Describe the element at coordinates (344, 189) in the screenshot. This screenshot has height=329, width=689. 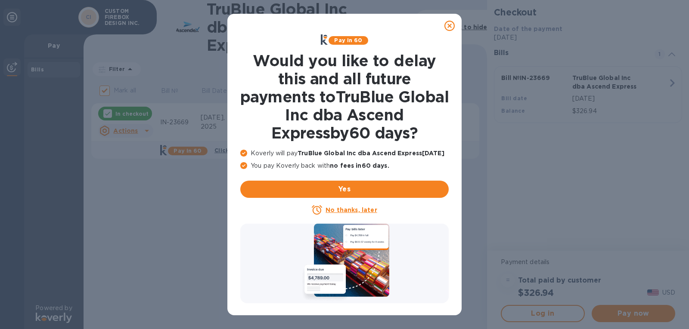
I see `span: Yes` at that location.